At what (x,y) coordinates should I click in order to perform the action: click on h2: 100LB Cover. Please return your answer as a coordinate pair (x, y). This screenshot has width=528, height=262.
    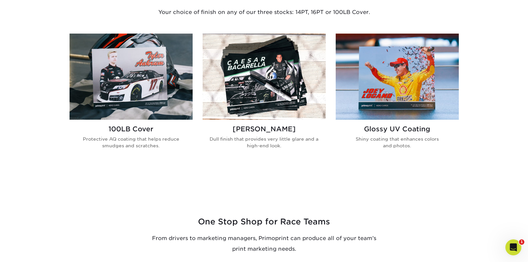
    Looking at the image, I should click on (131, 129).